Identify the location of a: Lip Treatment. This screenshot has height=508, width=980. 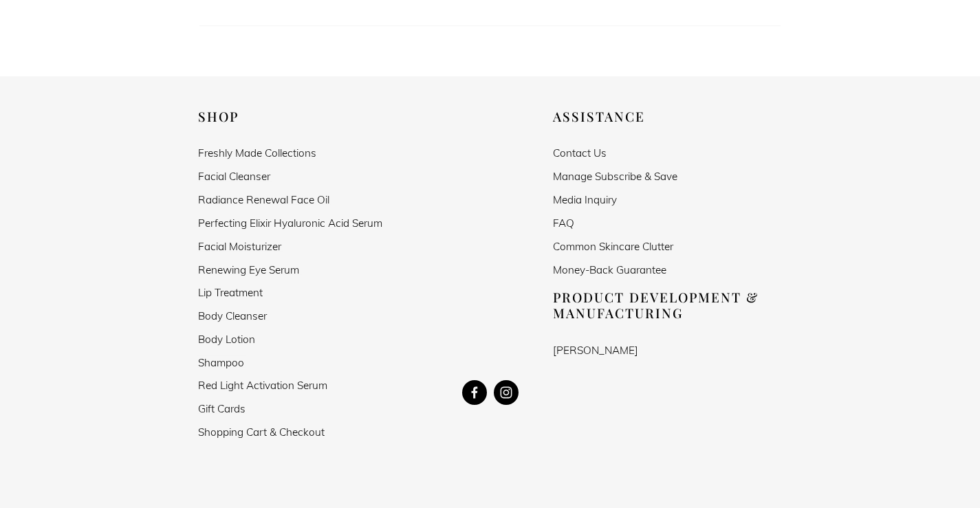
(230, 292).